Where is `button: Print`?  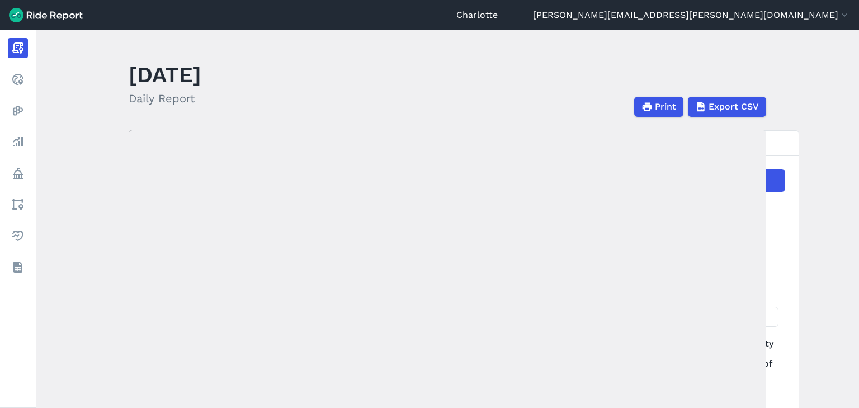
button: Print is located at coordinates (659, 107).